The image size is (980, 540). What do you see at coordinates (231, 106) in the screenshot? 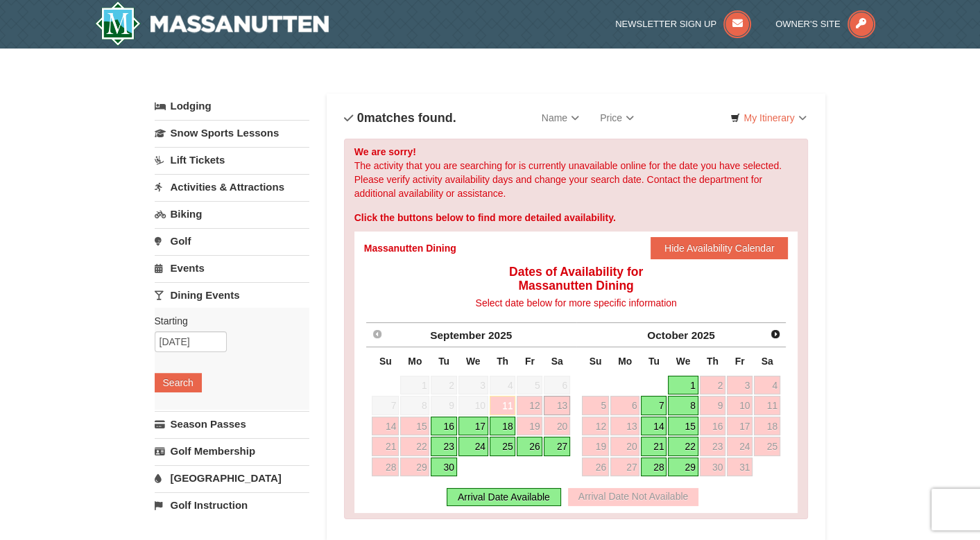
I see `a: Lodging` at bounding box center [231, 106].